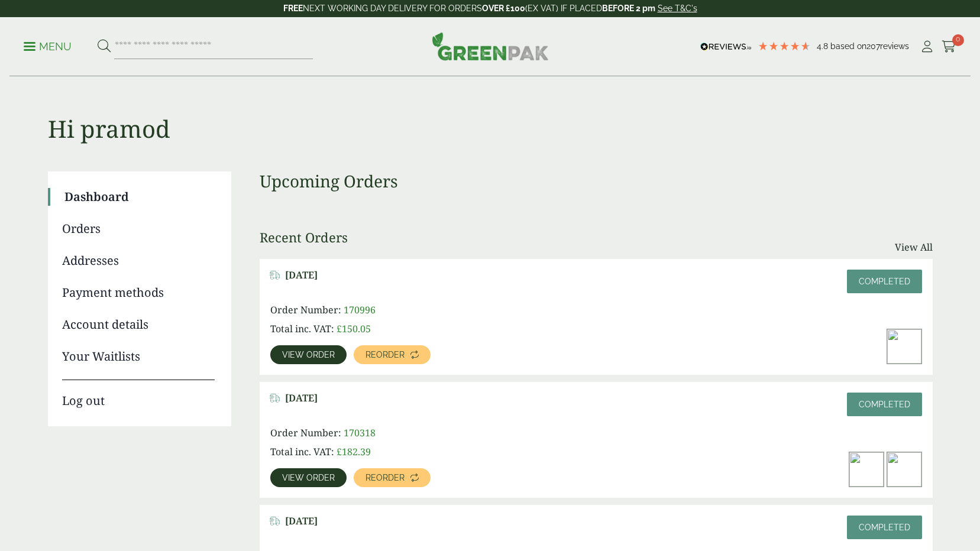  I want to click on a: 0, so click(948, 47).